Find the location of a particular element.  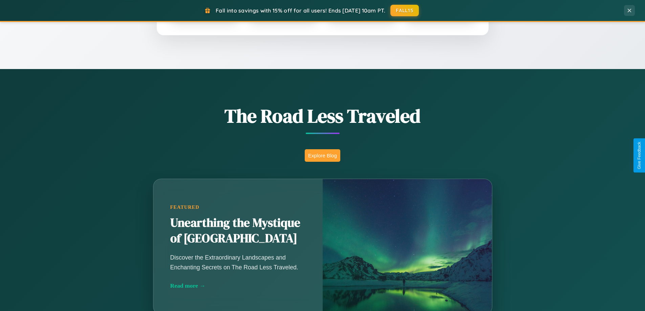

p: Discover the Extraordinary Landscapes and Enchanting Secrets on The Road Less Traveled. is located at coordinates (238, 263).